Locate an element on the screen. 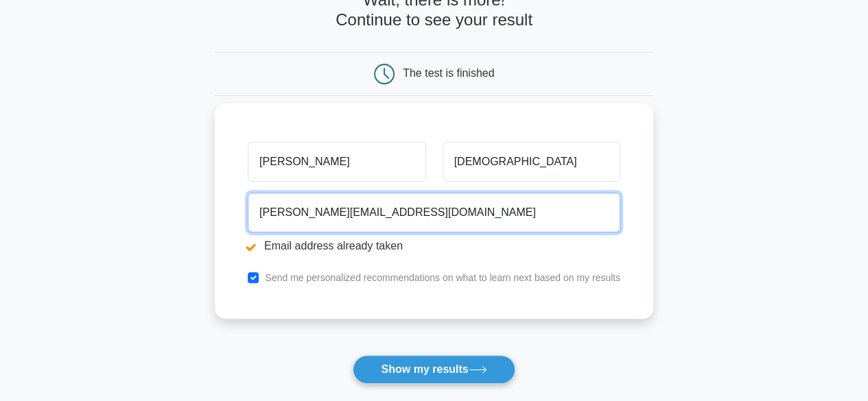  input: Email is located at coordinates (434, 213).